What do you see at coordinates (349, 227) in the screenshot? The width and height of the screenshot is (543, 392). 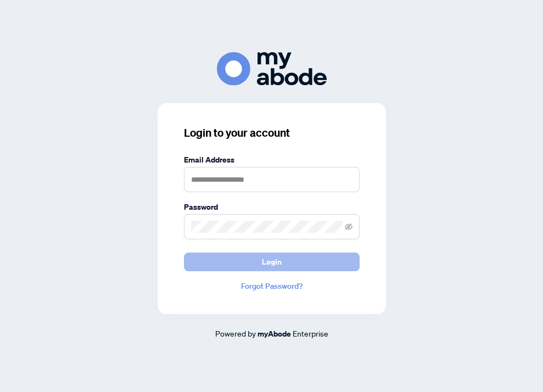 I see `span: eye-invisible` at bounding box center [349, 227].